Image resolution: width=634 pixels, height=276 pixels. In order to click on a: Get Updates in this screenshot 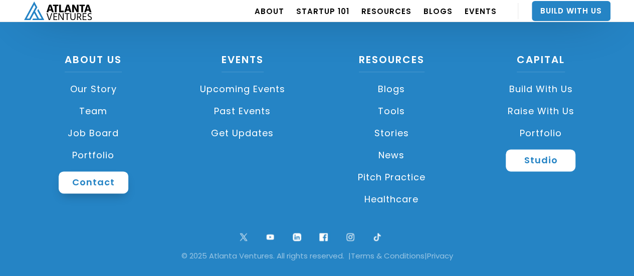, I will do `click(243, 133)`.